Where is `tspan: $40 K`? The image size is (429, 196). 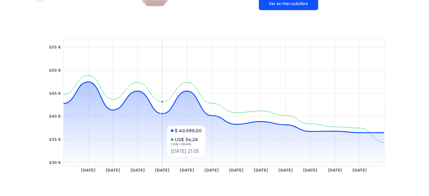
tspan: $40 K is located at coordinates (55, 117).